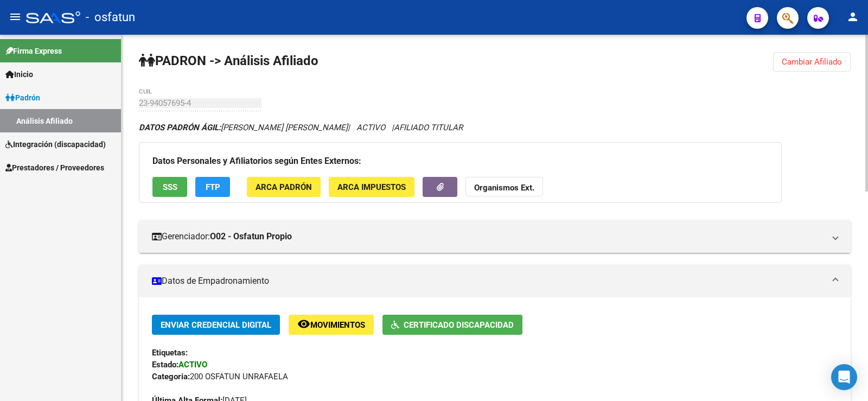 Image resolution: width=868 pixels, height=401 pixels. Describe the element at coordinates (504, 188) in the screenshot. I see `strong: Organismos Ext.` at that location.